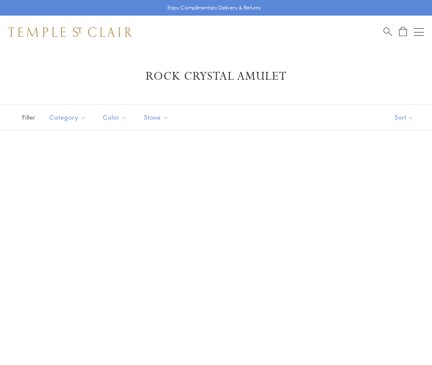  I want to click on img: Temple St. Clair, so click(70, 32).